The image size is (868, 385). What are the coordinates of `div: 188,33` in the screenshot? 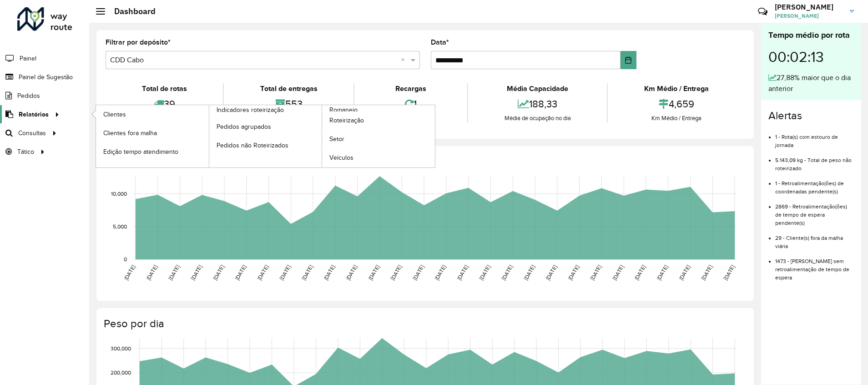 It's located at (537, 104).